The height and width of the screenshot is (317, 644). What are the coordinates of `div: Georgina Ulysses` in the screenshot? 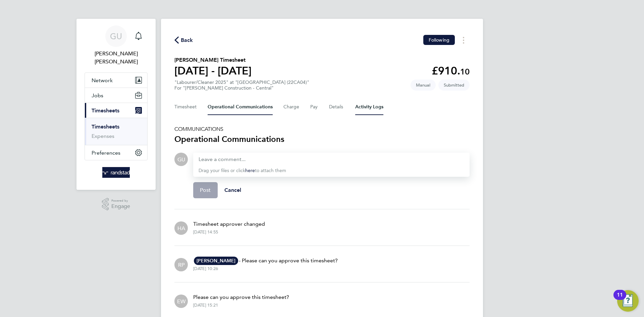 It's located at (181, 159).